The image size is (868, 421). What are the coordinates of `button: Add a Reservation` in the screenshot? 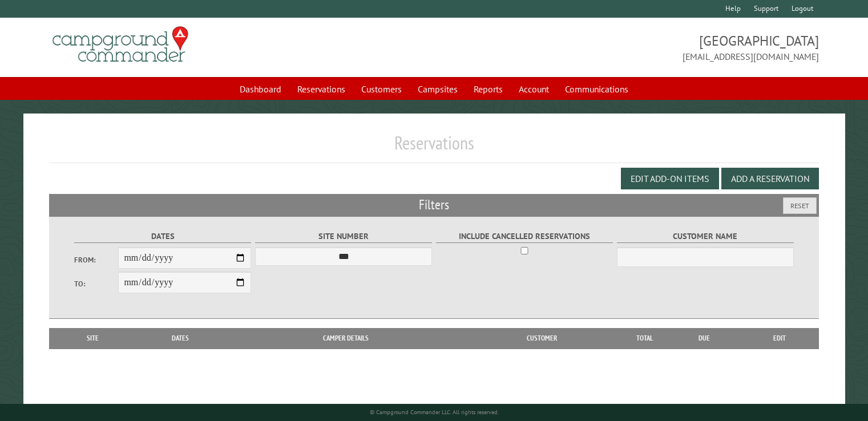 It's located at (770, 179).